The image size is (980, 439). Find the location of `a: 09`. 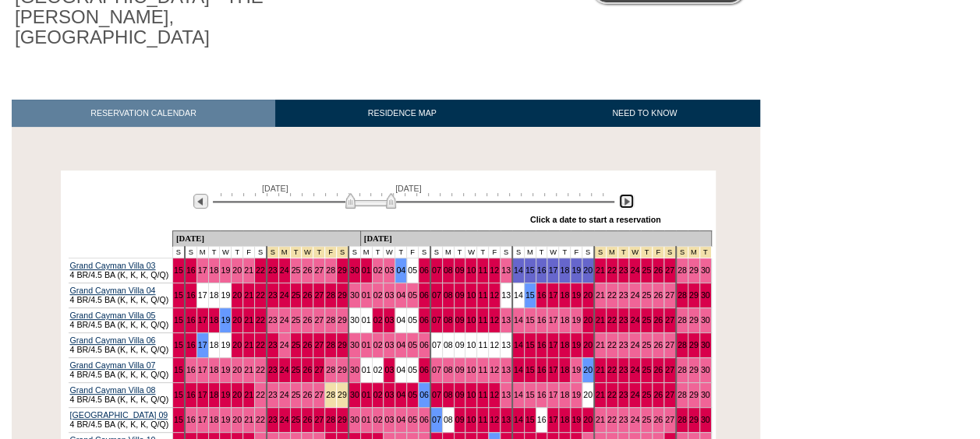

a: 09 is located at coordinates (460, 320).